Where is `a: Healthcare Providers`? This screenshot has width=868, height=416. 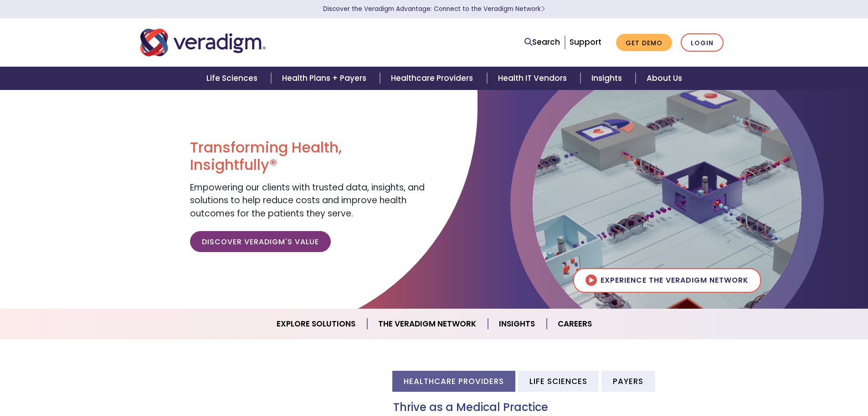
a: Healthcare Providers is located at coordinates (434, 78).